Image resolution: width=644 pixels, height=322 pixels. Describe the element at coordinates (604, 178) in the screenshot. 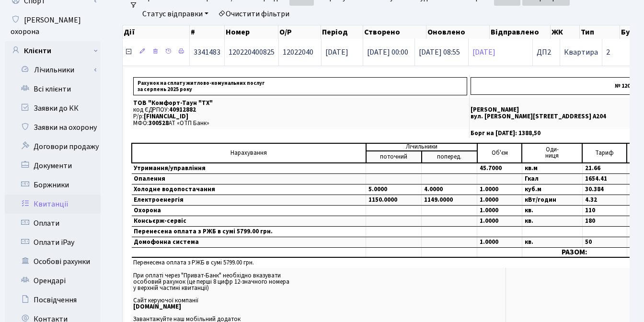

I see `td: 1654.41` at that location.